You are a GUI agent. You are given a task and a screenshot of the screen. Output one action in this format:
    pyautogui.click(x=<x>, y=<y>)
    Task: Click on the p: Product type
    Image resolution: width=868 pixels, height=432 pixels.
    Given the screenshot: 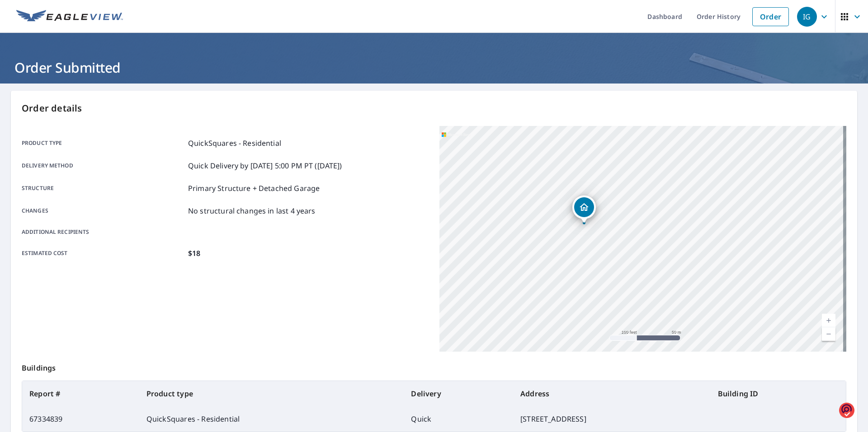 What is the action you would take?
    pyautogui.click(x=103, y=143)
    